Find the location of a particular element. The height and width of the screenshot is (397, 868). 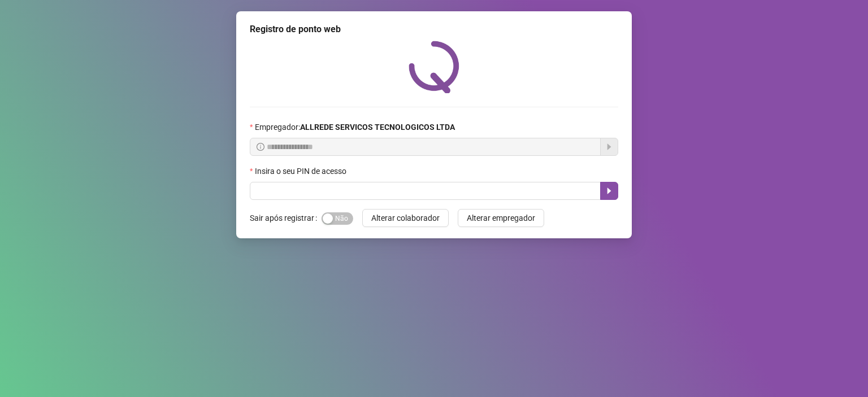

button: Alterar empregador is located at coordinates (501, 218).